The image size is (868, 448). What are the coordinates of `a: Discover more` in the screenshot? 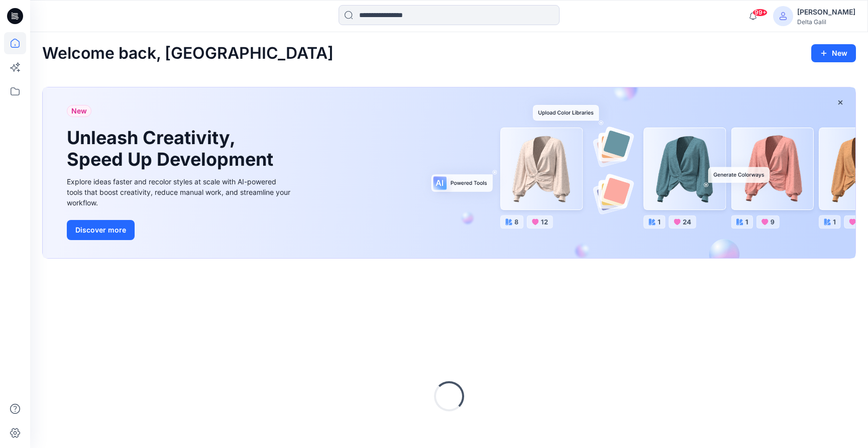 It's located at (180, 230).